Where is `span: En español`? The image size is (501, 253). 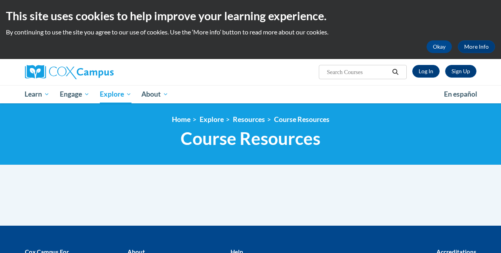 span: En español is located at coordinates (461, 94).